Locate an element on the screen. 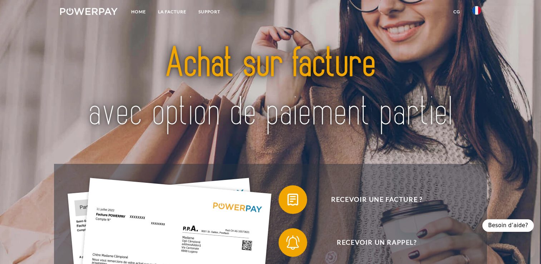 This screenshot has height=264, width=541. a: Support is located at coordinates (209, 12).